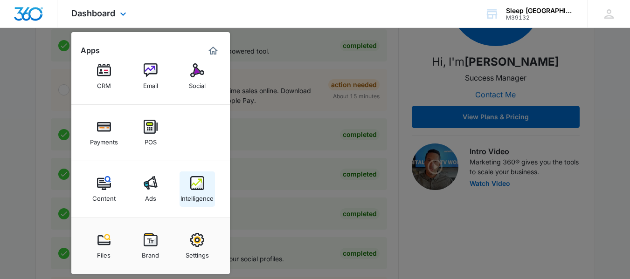  I want to click on a: Content, so click(104, 189).